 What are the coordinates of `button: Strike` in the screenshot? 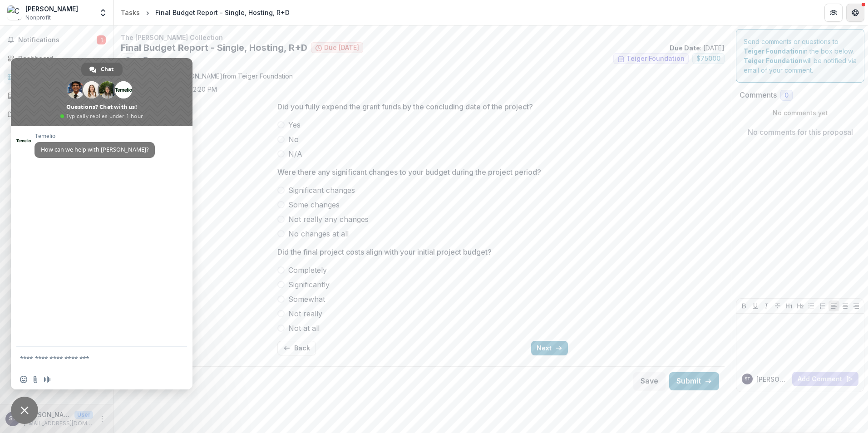 It's located at (777, 306).